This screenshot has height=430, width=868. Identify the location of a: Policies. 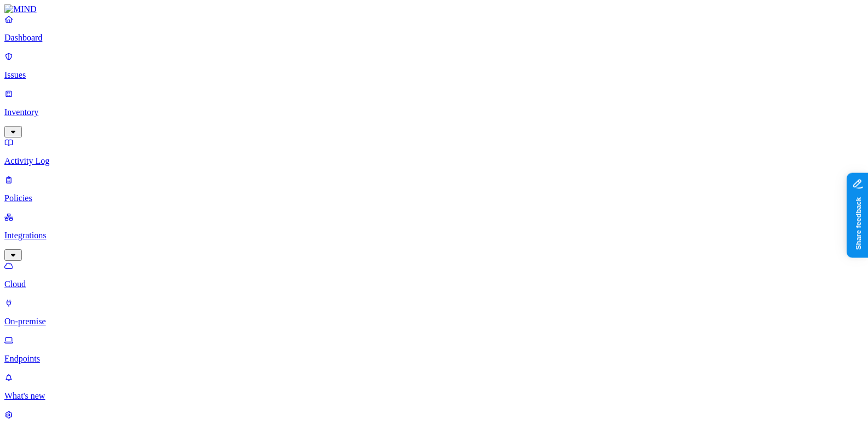
(434, 189).